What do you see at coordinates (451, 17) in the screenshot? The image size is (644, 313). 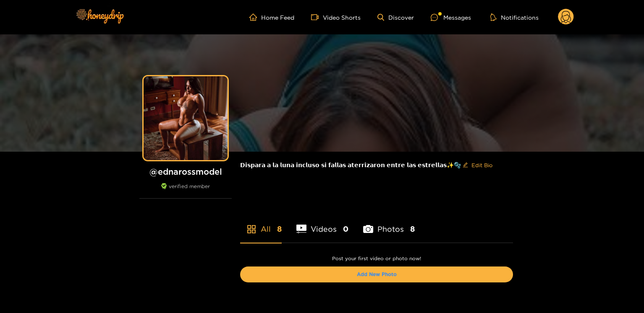 I see `div: Messages` at bounding box center [451, 17].